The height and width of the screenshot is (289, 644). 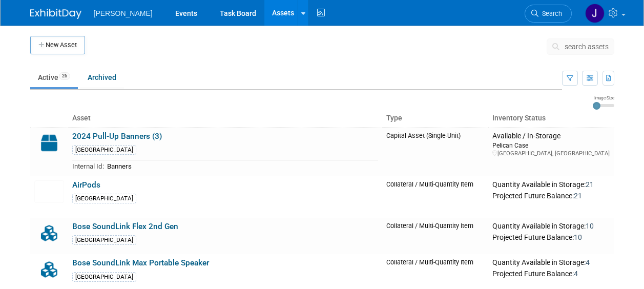 I want to click on a: Search, so click(x=548, y=13).